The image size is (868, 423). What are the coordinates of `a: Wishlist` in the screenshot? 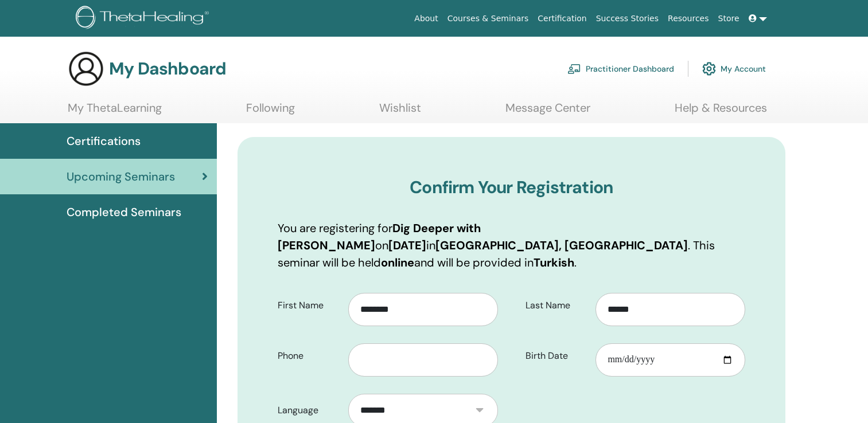 It's located at (400, 112).